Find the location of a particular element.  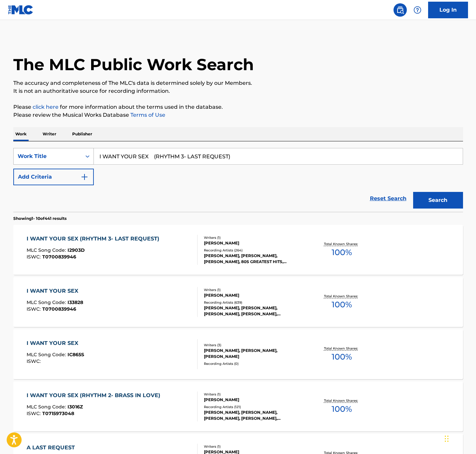

span: I3016Z is located at coordinates (75, 406).